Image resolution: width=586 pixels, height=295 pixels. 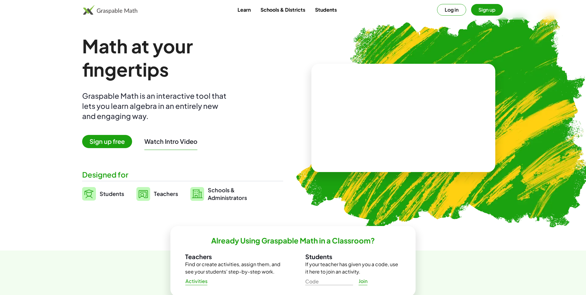 I want to click on span: Activities, so click(x=196, y=281).